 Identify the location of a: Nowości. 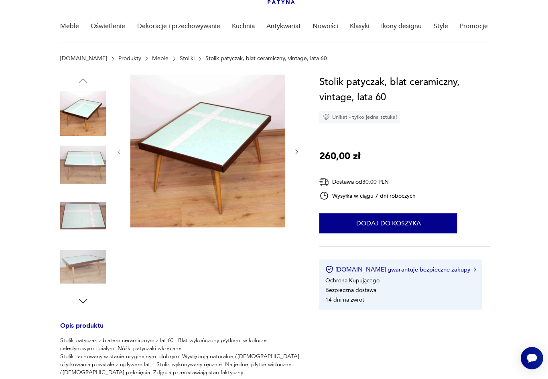
(325, 26).